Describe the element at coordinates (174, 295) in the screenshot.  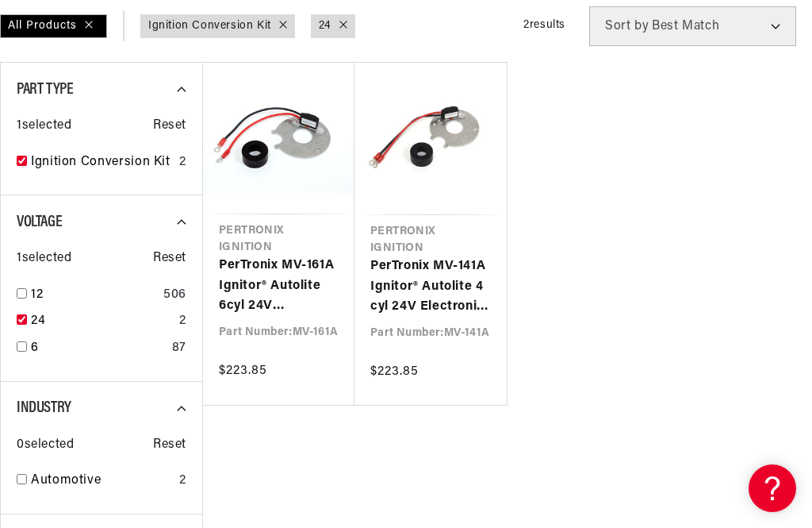
I see `div: 506` at that location.